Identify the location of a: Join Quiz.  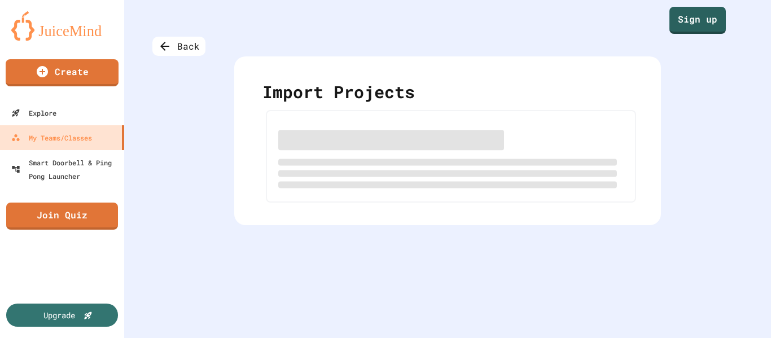
(62, 216).